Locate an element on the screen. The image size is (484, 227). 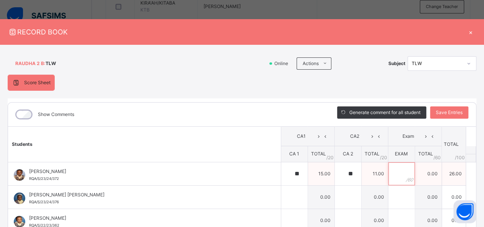
span: /100 is located at coordinates (460, 158).